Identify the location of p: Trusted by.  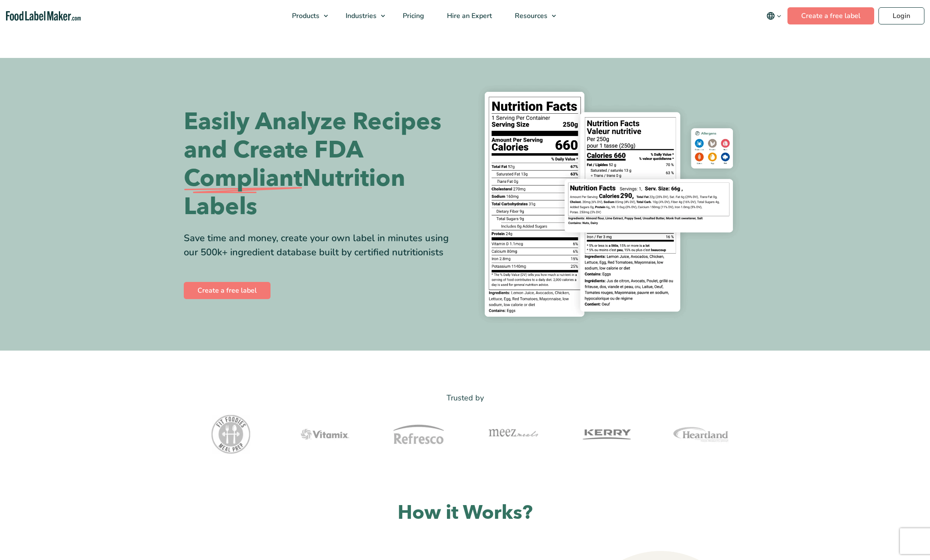
(465, 398).